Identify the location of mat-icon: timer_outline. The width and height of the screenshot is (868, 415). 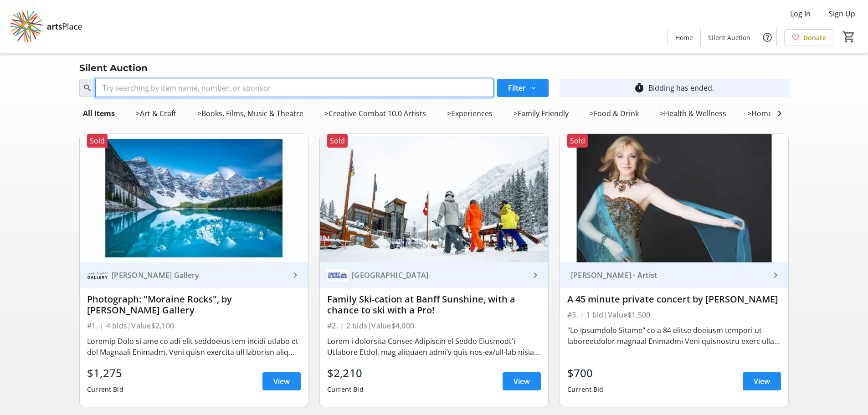
(640, 88).